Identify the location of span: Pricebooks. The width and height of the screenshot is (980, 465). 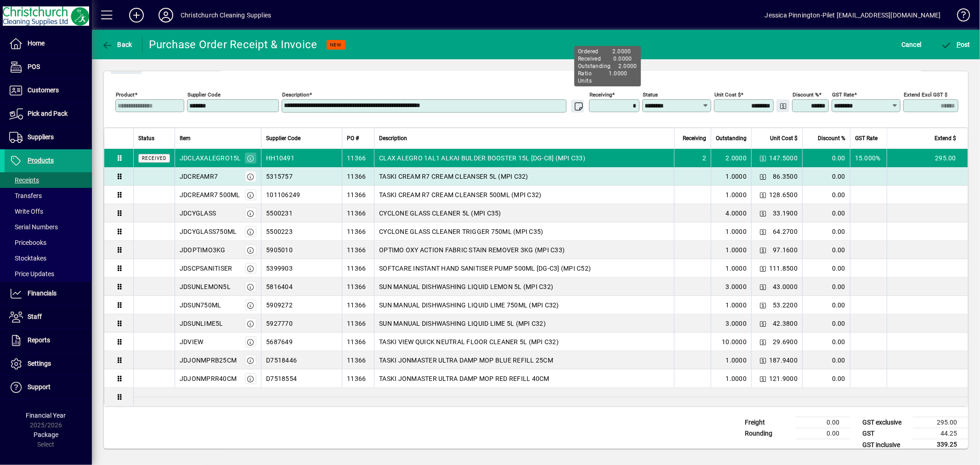
(27, 243).